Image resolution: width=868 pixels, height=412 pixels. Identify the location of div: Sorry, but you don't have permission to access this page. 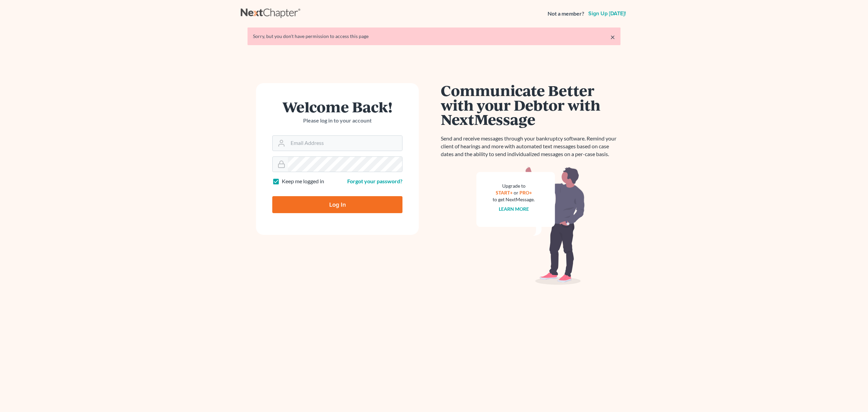
(434, 36).